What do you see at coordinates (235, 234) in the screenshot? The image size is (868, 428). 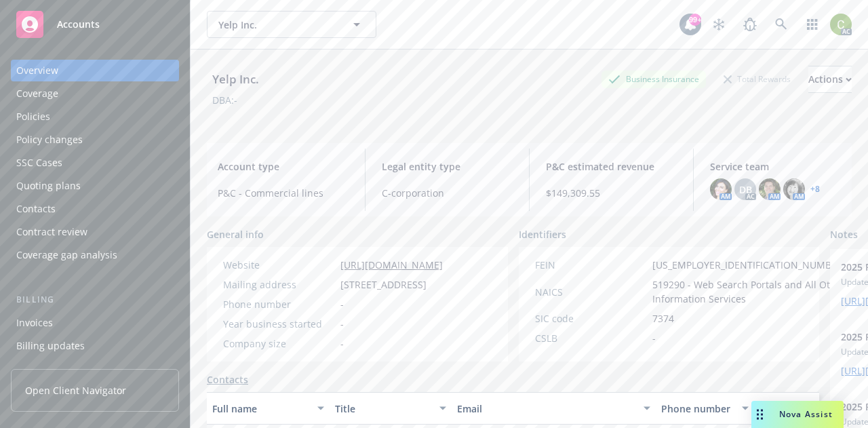 I see `span: General info` at bounding box center [235, 234].